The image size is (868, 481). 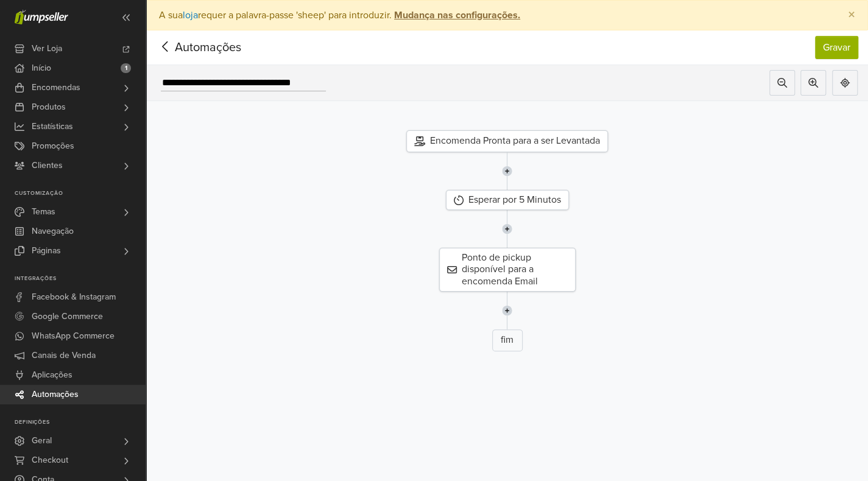 I want to click on a: loja, so click(x=190, y=15).